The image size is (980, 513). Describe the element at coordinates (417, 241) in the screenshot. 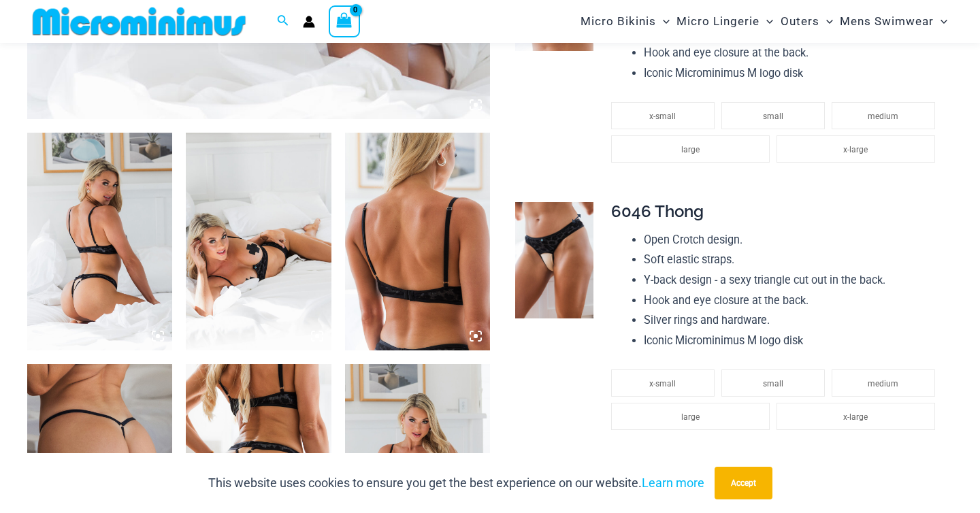

I see `img: Nights Fall Silver Leopard 1036 Bra` at that location.